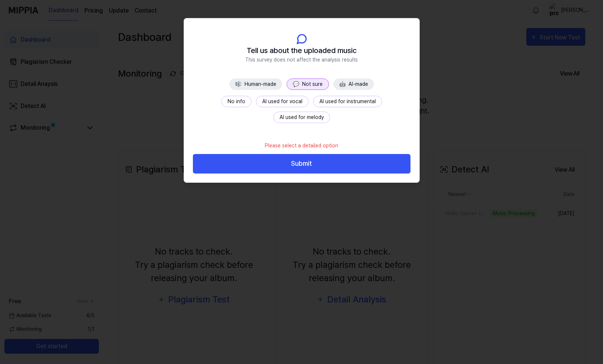  What do you see at coordinates (301, 146) in the screenshot?
I see `div: Please select a detailed option` at bounding box center [301, 146].